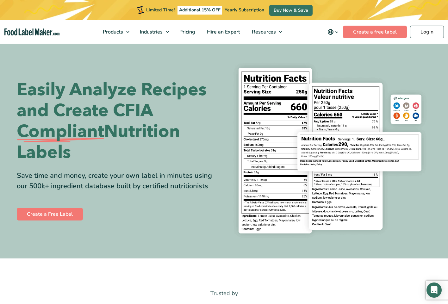 The image size is (448, 304). I want to click on span: Limited Time!, so click(161, 10).